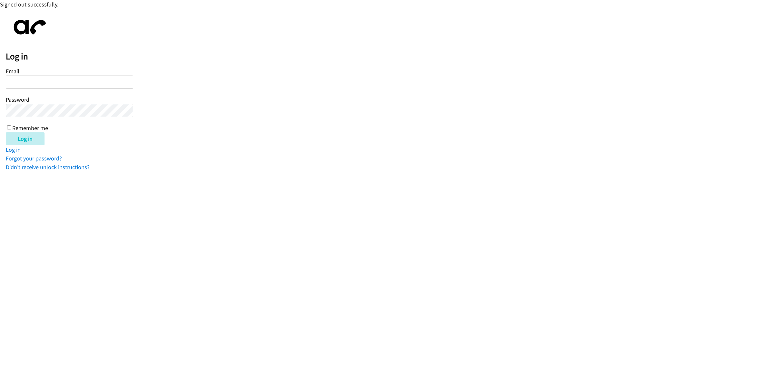 The image size is (771, 388). What do you see at coordinates (17, 99) in the screenshot?
I see `label: Password` at bounding box center [17, 99].